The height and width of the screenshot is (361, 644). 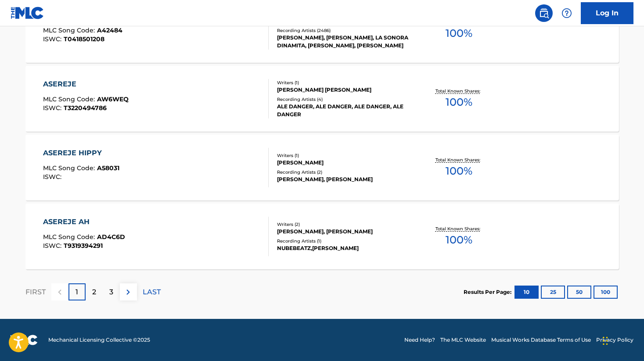 I want to click on p: LAST, so click(x=152, y=292).